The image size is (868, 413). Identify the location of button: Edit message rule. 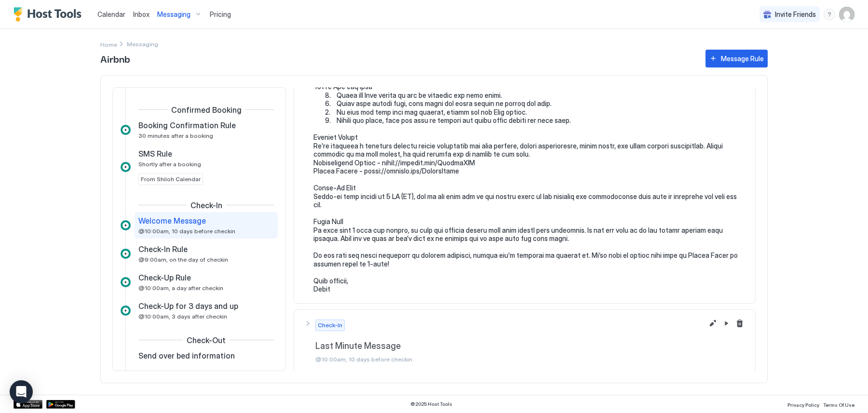
(713, 323).